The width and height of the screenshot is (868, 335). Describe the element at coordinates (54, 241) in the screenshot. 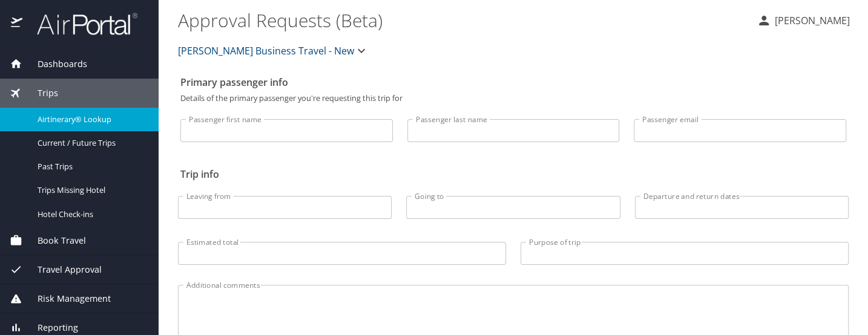

I see `span: Book Travel` at that location.